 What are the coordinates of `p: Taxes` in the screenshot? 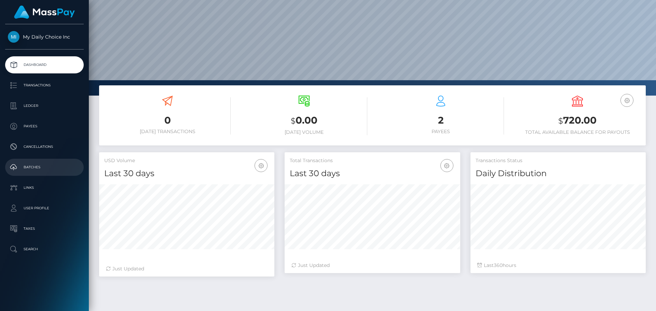 It's located at (44, 229).